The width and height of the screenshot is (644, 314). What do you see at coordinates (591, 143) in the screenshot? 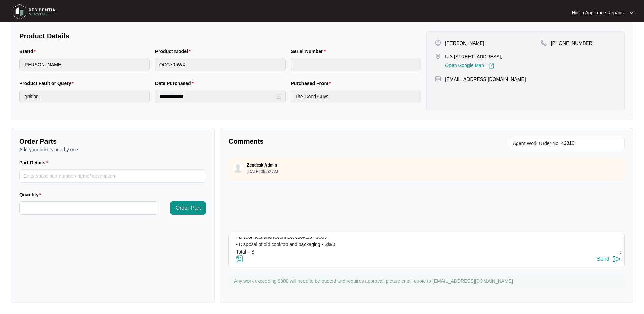
I see `input: Add Agent Work Order No.` at bounding box center [591, 143].